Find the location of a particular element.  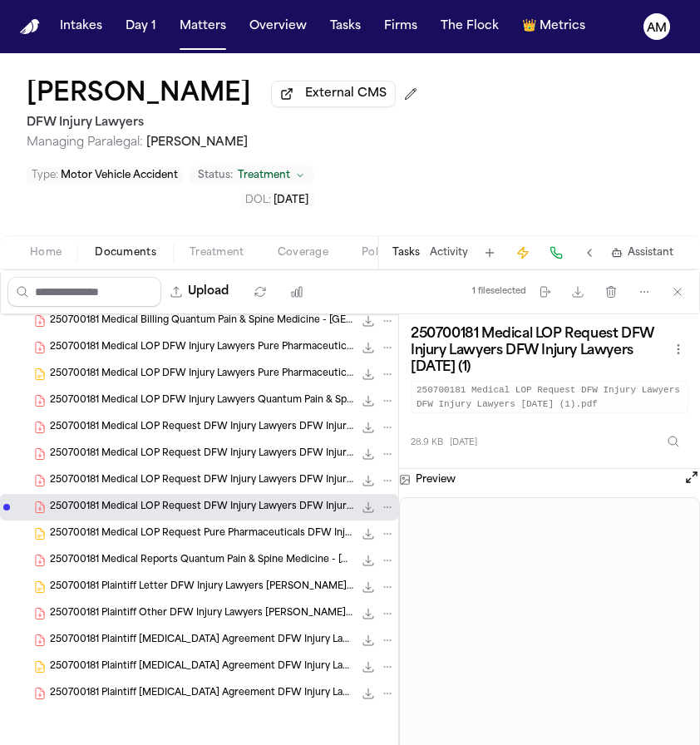

input: Search files is located at coordinates (84, 292).